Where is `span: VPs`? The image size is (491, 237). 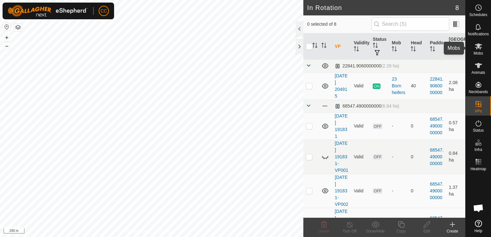 span: VPs is located at coordinates (478, 111).